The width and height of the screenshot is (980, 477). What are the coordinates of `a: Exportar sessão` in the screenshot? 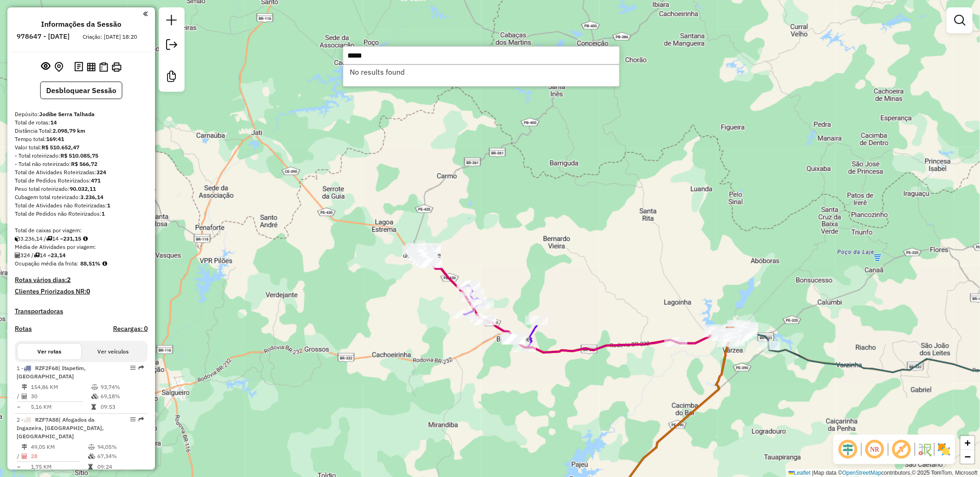 It's located at (171, 46).